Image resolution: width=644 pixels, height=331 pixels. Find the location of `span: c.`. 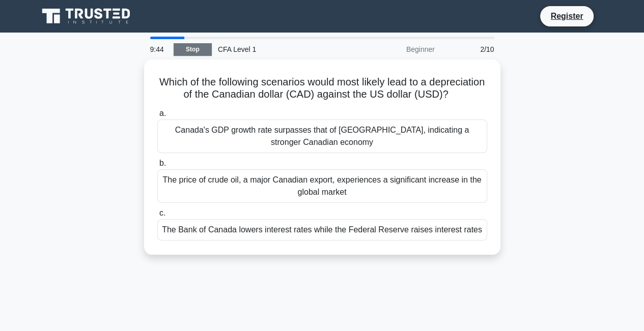

span: c. is located at coordinates (163, 212).